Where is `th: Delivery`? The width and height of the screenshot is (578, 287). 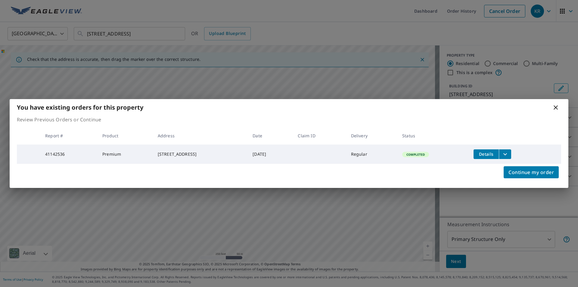
th: Delivery is located at coordinates (372, 135).